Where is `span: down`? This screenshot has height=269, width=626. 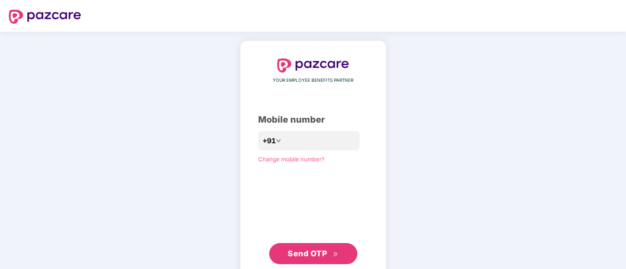 span: down is located at coordinates (278, 141).